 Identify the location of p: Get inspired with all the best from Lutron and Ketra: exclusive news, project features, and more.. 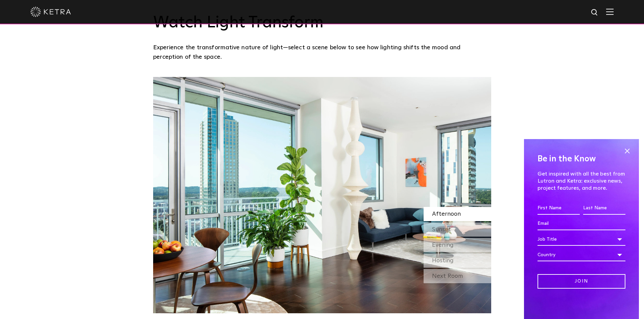
(581, 181).